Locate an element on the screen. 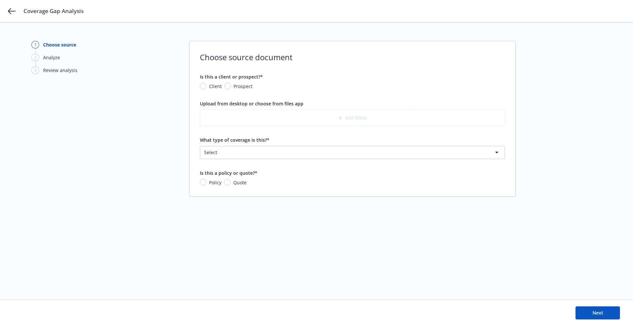 This screenshot has height=326, width=633. input: Prospect is located at coordinates (228, 86).